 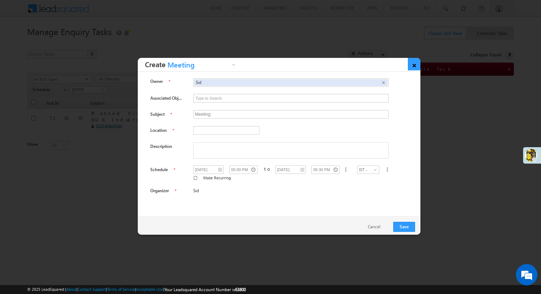 I want to click on a: Acceptable Use, so click(x=149, y=289).